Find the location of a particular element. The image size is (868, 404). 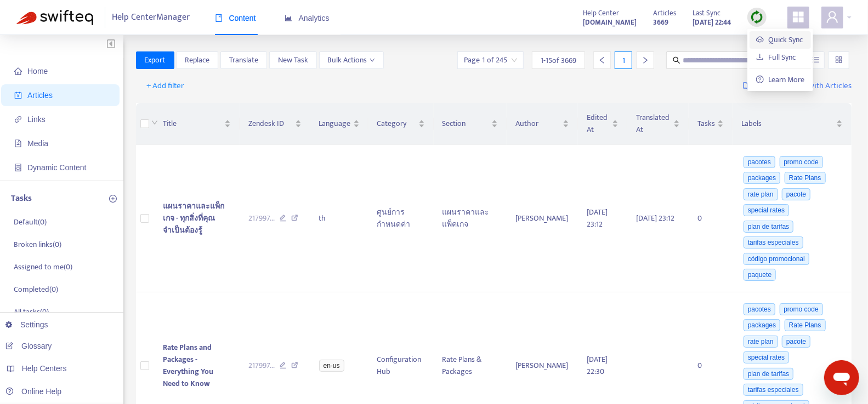

th: Tasks is located at coordinates (710, 123).